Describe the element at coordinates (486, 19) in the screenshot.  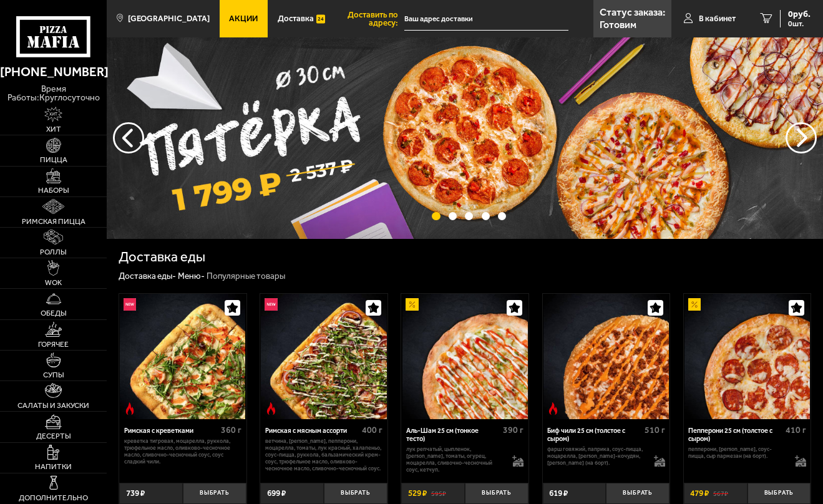
I see `input: Ваш адрес доставки` at that location.